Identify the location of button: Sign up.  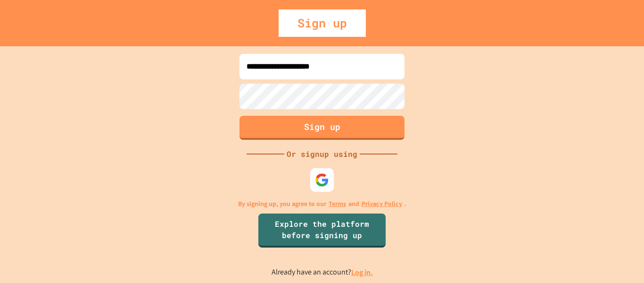
(322, 128).